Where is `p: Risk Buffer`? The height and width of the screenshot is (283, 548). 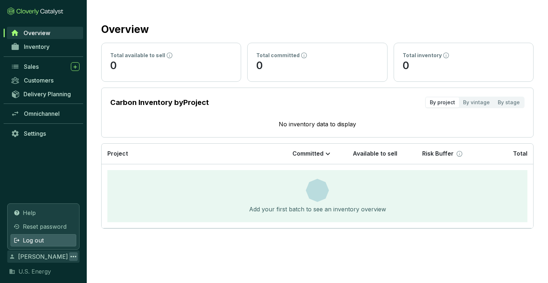
p: Risk Buffer is located at coordinates (438, 154).